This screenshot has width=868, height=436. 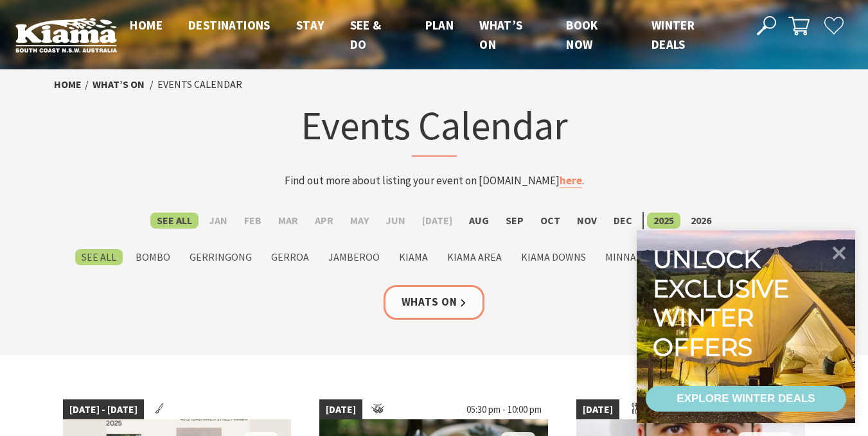 What do you see at coordinates (553, 257) in the screenshot?
I see `label: Kiama Downs` at bounding box center [553, 257].